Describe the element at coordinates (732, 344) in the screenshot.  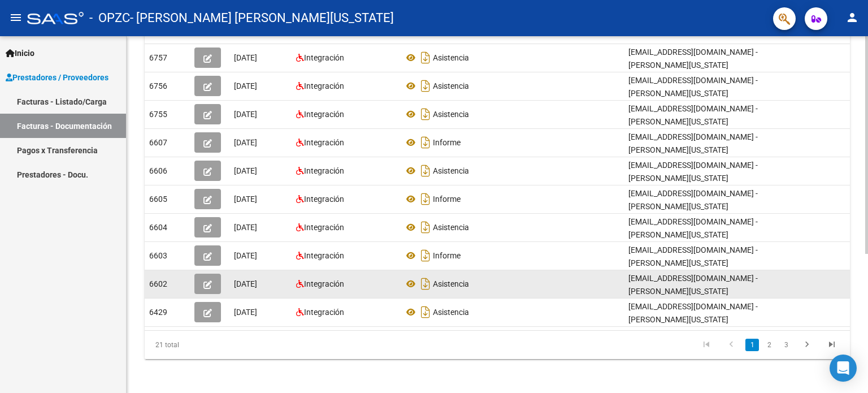
I see `a: go to previous page` at that location.